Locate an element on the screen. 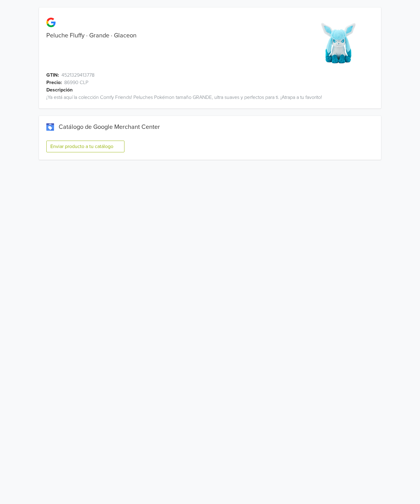 The image size is (420, 504). span: 4521329413778 is located at coordinates (78, 75).